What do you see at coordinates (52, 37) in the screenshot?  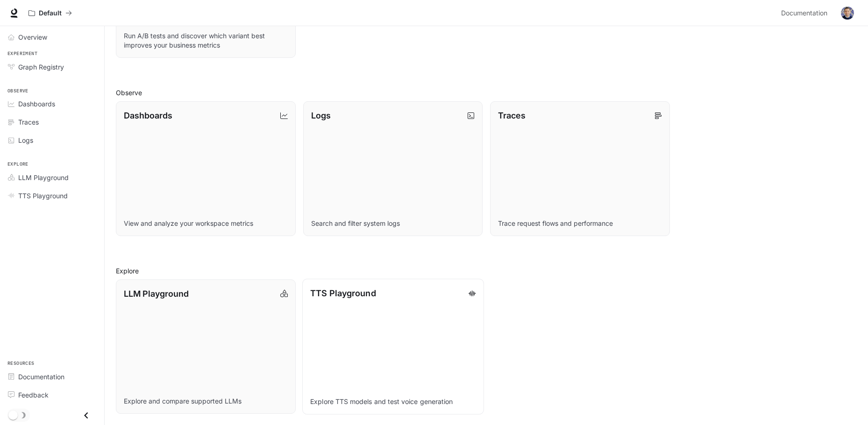 I see `a: Overview` at bounding box center [52, 37].